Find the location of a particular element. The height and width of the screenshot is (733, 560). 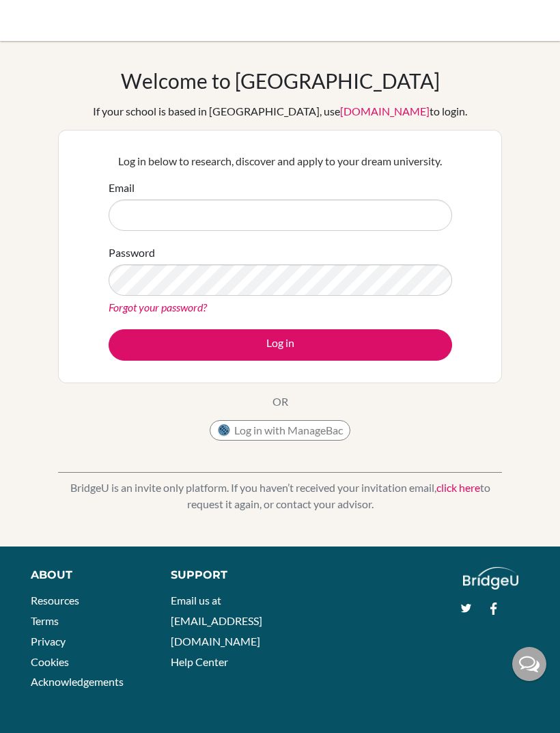

label: Password is located at coordinates (132, 253).